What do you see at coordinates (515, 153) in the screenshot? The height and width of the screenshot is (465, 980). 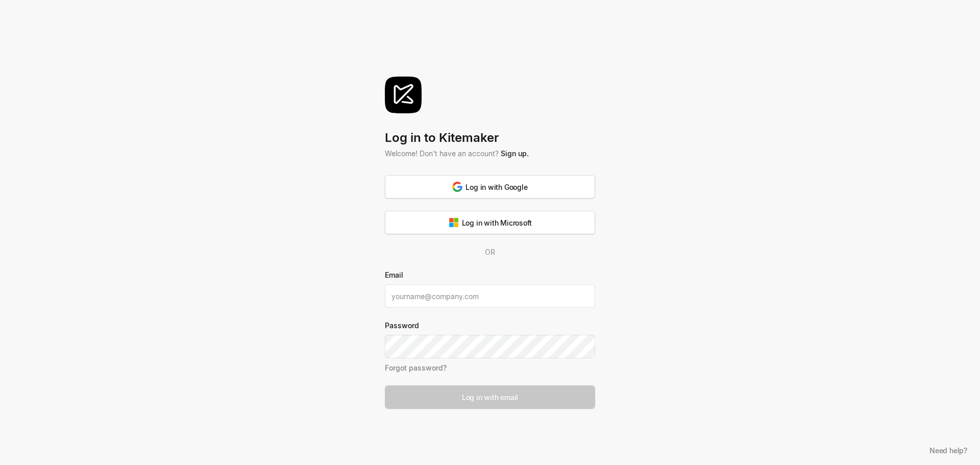 I see `a: Sign up.` at bounding box center [515, 153].